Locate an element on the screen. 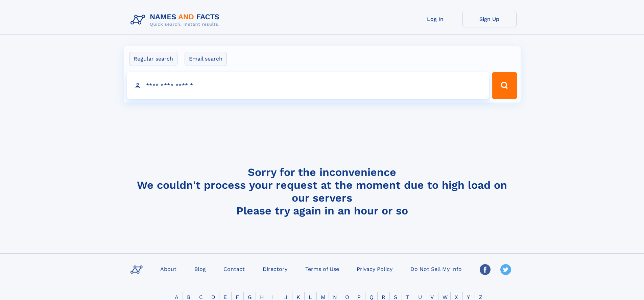 This screenshot has width=644, height=300. img: Facebook is located at coordinates (485, 270).